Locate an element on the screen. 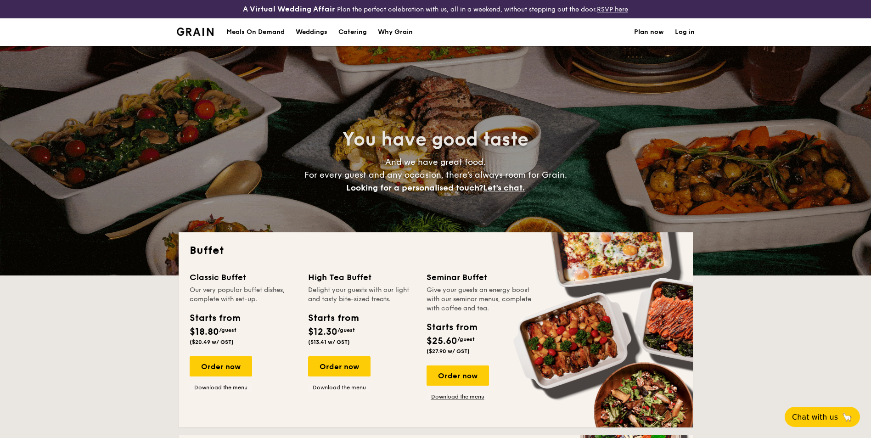  div: Give your guests an energy boost with our seminar menus, complete with coffee and tea. is located at coordinates (480, 299).